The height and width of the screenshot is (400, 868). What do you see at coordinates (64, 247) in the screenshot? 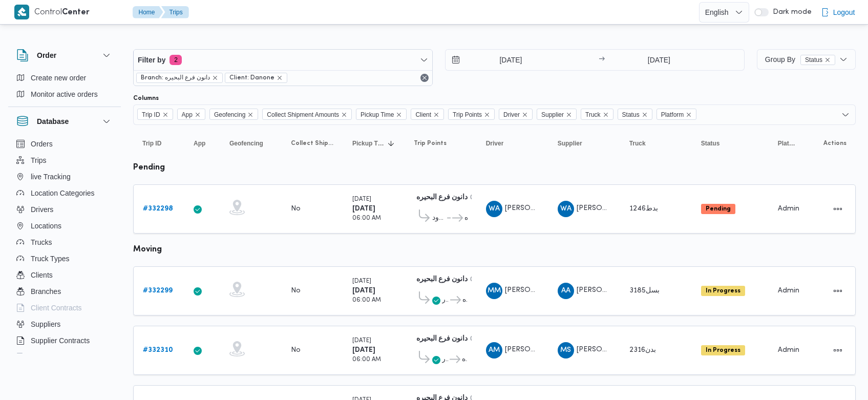
I see `div: Database` at bounding box center [64, 247].